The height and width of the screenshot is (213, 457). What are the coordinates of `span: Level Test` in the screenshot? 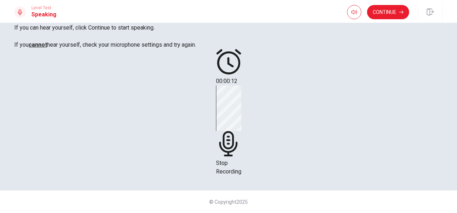 It's located at (44, 8).